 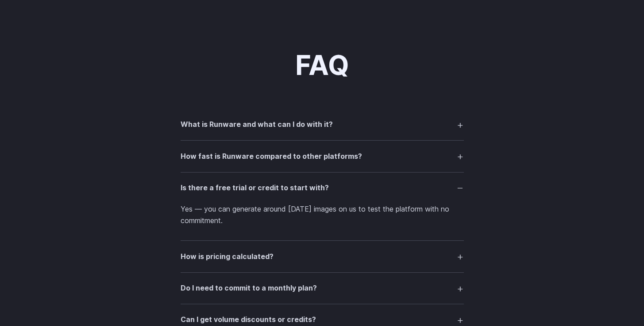 What do you see at coordinates (322, 66) in the screenshot?
I see `h2: FAQ` at bounding box center [322, 66].